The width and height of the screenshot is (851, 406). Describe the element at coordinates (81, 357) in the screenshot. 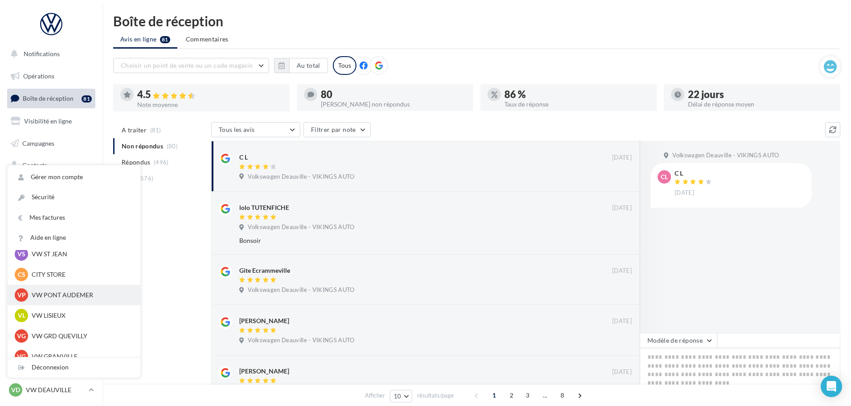

I see `p: VW GRANVILLE` at that location.